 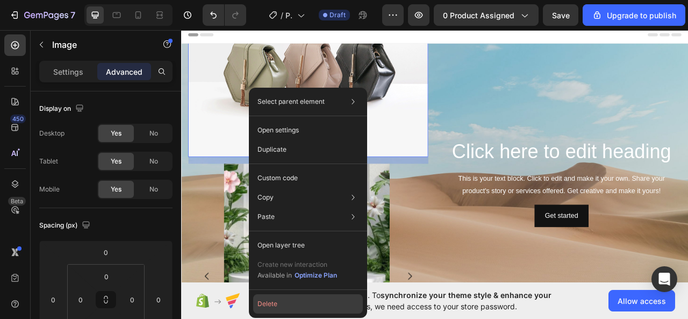 What do you see at coordinates (265, 197) in the screenshot?
I see `p: Copy` at bounding box center [265, 197].